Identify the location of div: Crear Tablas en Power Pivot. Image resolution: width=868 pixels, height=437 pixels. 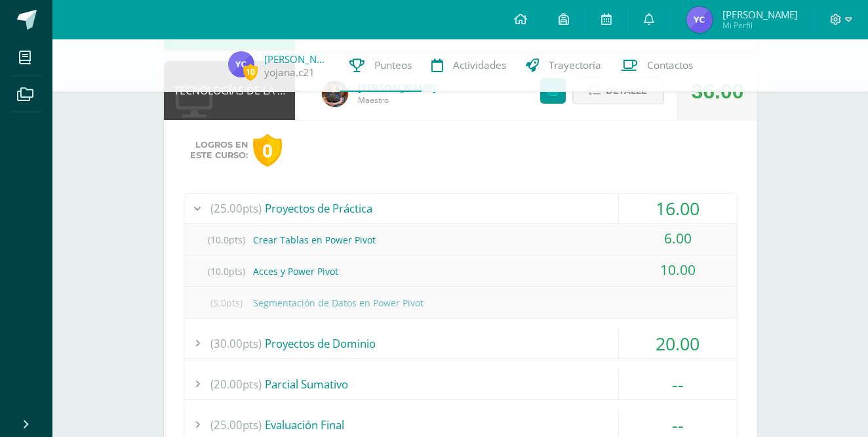
(461, 239).